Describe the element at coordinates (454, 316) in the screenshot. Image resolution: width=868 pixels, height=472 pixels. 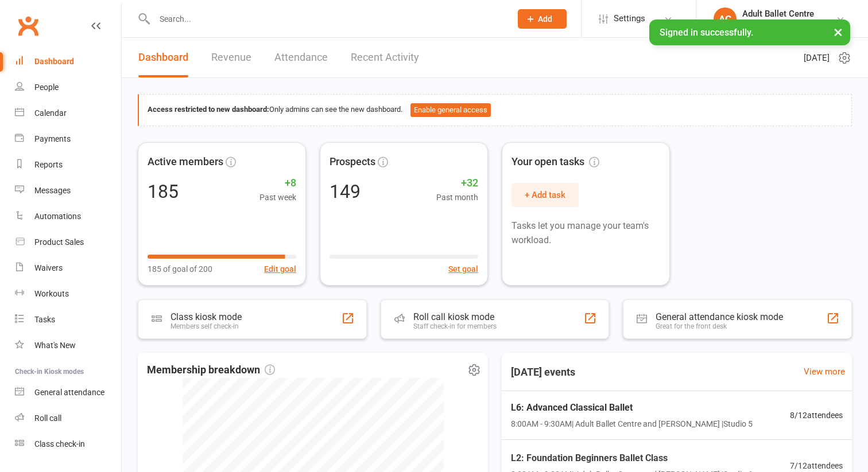
I see `div: Roll call kiosk mode` at that location.